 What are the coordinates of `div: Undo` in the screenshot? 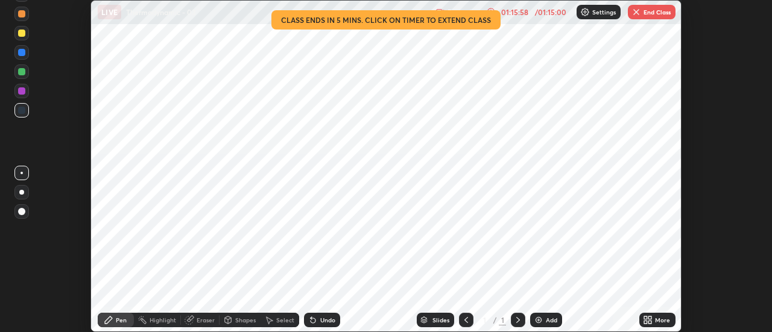 It's located at (327, 320).